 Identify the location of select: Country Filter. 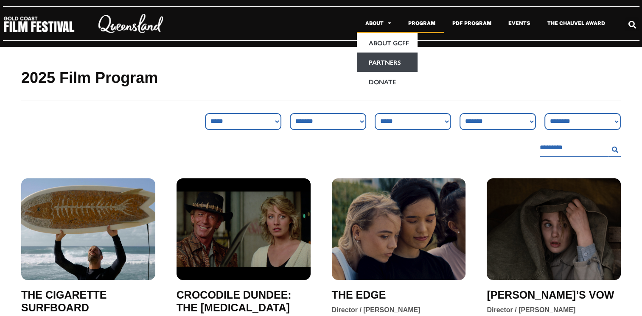
(497, 122).